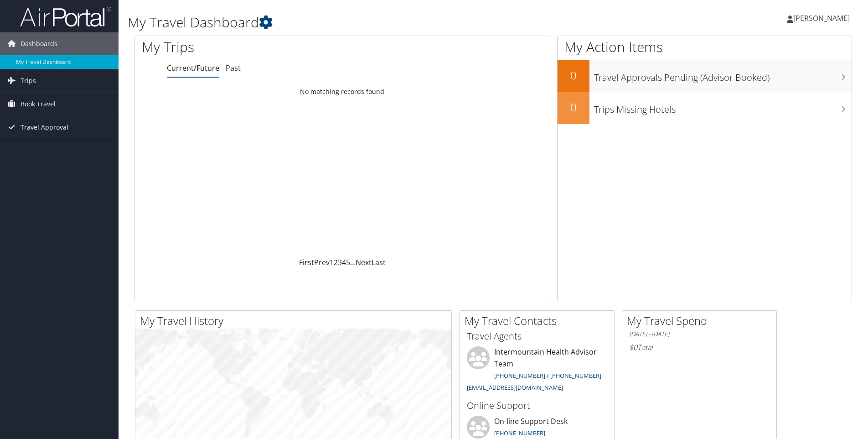 Image resolution: width=868 pixels, height=439 pixels. Describe the element at coordinates (704, 76) in the screenshot. I see `a: 0Travel Approvals Pending (Advisor Booked)` at that location.